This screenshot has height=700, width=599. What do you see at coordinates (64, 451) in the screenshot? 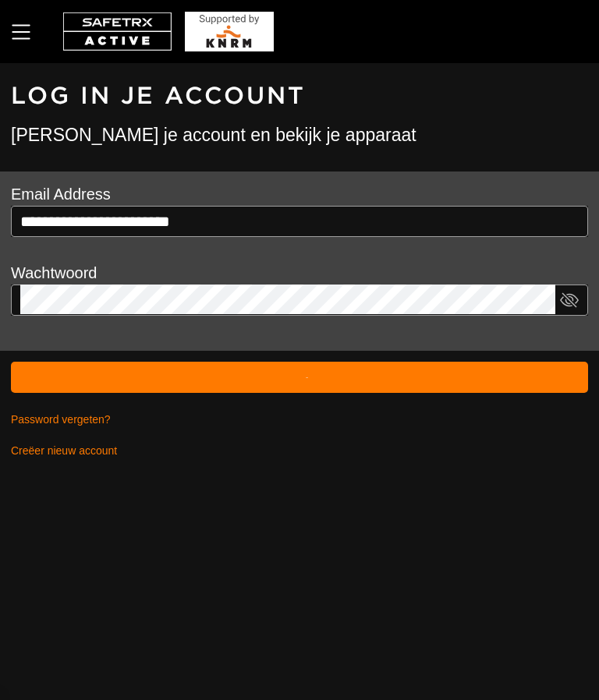
I see `span: Creëer nieuw account` at bounding box center [64, 451].